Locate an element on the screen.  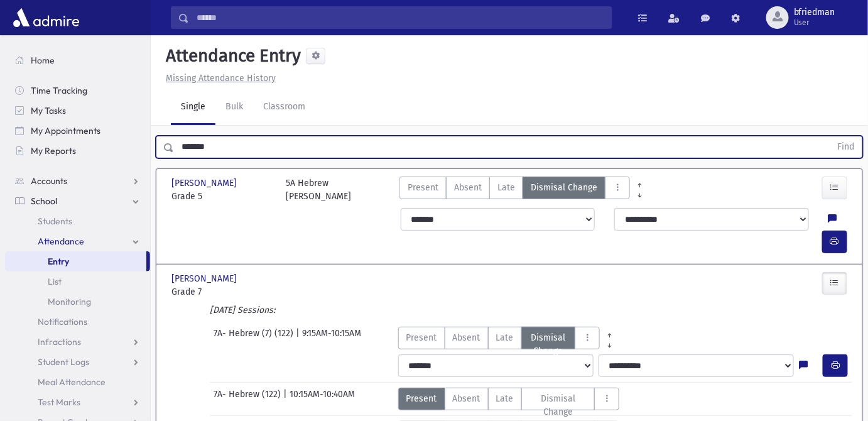
a: Home is located at coordinates (77, 60).